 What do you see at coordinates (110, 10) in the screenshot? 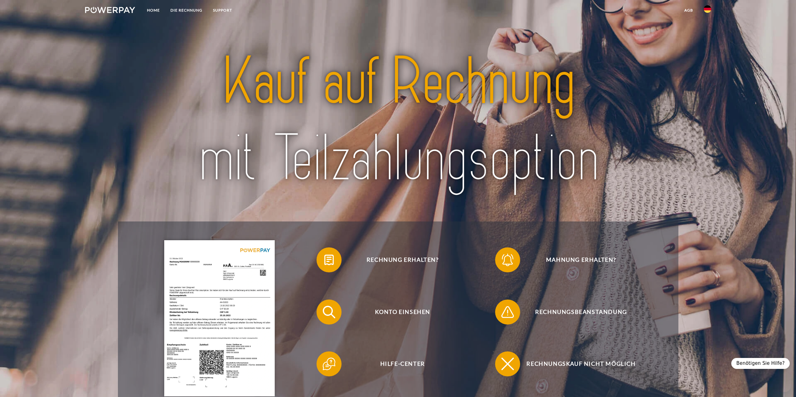
I see `img: logo-powerpay-white.svg` at bounding box center [110, 10].